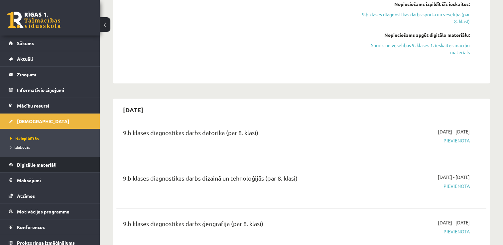 This screenshot has height=245, width=503. I want to click on a: Izlabotās, so click(52, 147).